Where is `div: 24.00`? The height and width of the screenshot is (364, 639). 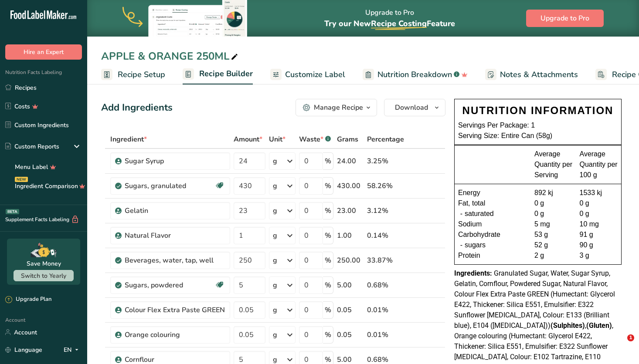 div: 24.00 is located at coordinates (350, 161).